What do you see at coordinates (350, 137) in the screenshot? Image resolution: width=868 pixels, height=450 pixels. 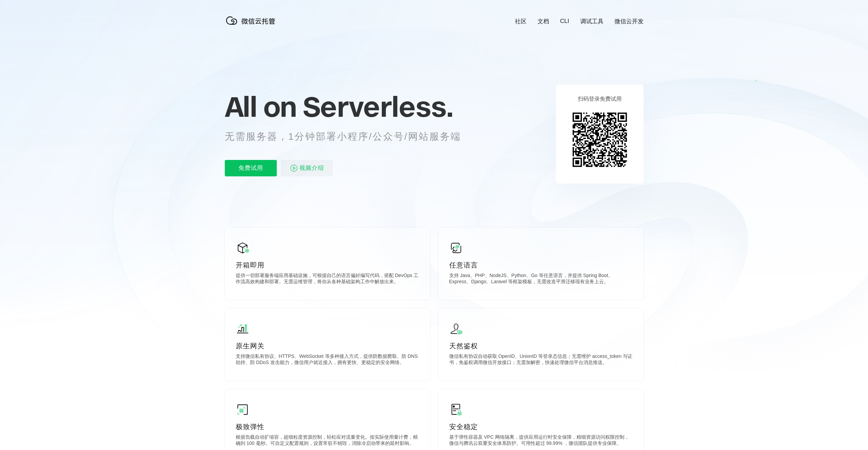 I see `p: 无需服务器，1分钟部署小程序/公众号/网站服务端` at bounding box center [350, 137].